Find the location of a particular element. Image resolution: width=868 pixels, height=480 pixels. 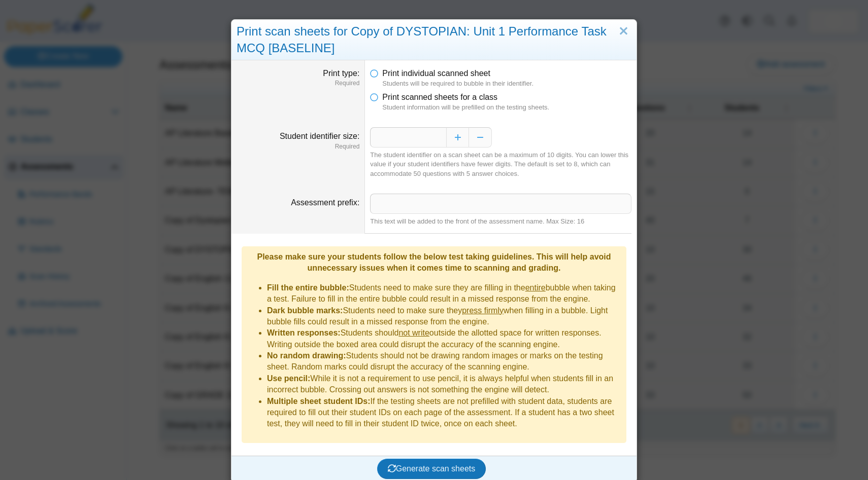

span: Print scanned sheets for a class is located at coordinates (439, 97).